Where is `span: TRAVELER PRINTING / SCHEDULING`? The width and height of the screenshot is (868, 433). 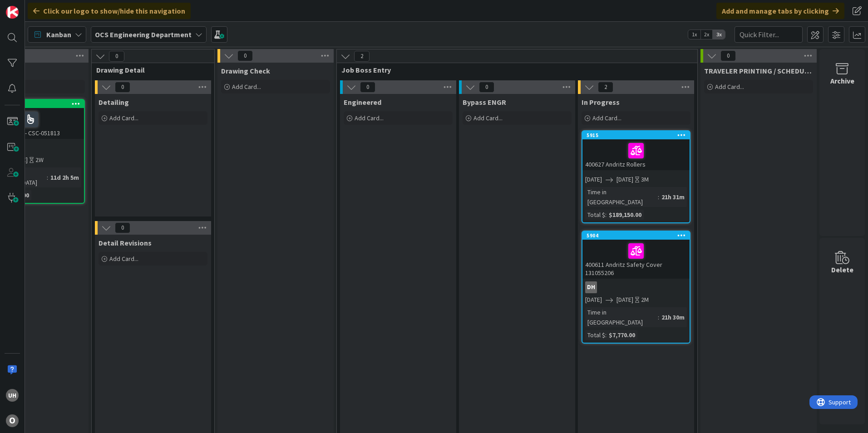
span: TRAVELER PRINTING / SCHEDULING is located at coordinates (759, 71).